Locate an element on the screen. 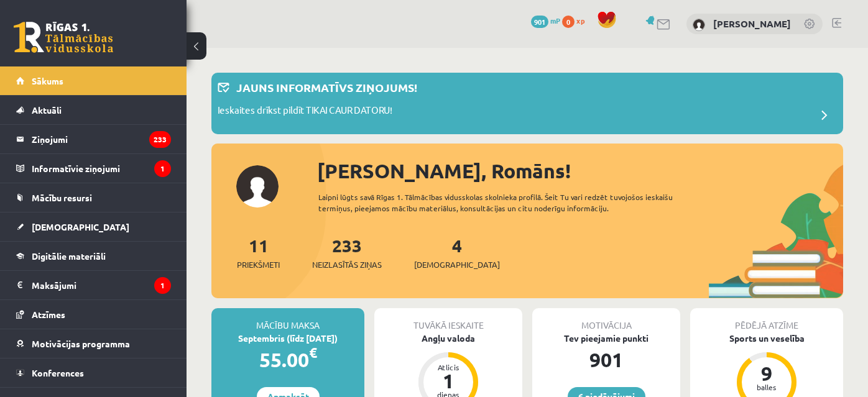  img: Romāns Štamers is located at coordinates (699, 25).